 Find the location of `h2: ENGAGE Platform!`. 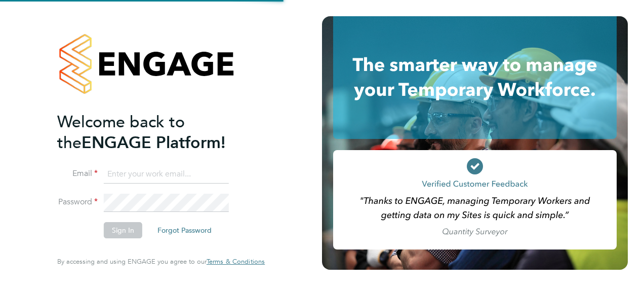

h2: ENGAGE Platform! is located at coordinates (156, 132).